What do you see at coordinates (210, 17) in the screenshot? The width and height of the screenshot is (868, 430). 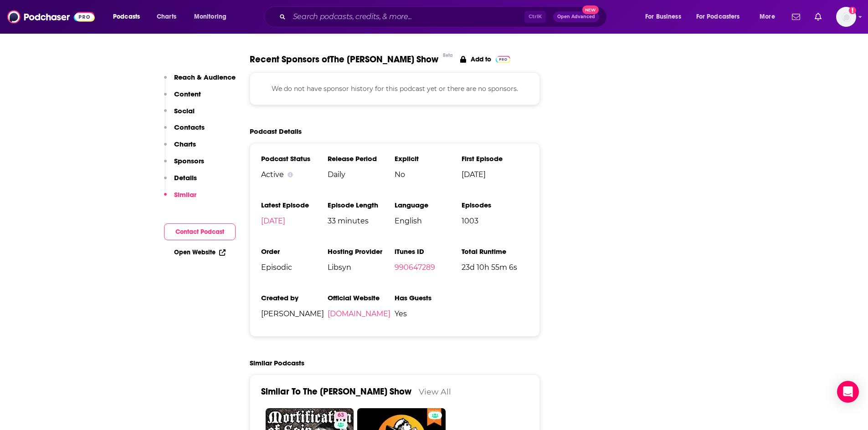 I see `span: Monitoring` at bounding box center [210, 17].